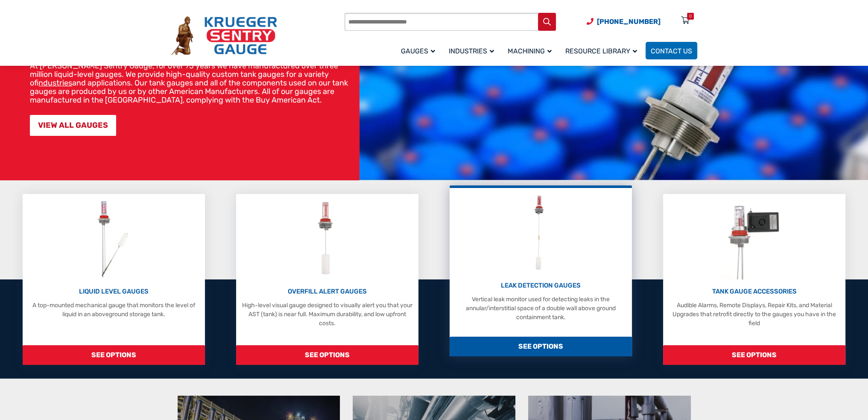  I want to click on span: Industries, so click(471, 51).